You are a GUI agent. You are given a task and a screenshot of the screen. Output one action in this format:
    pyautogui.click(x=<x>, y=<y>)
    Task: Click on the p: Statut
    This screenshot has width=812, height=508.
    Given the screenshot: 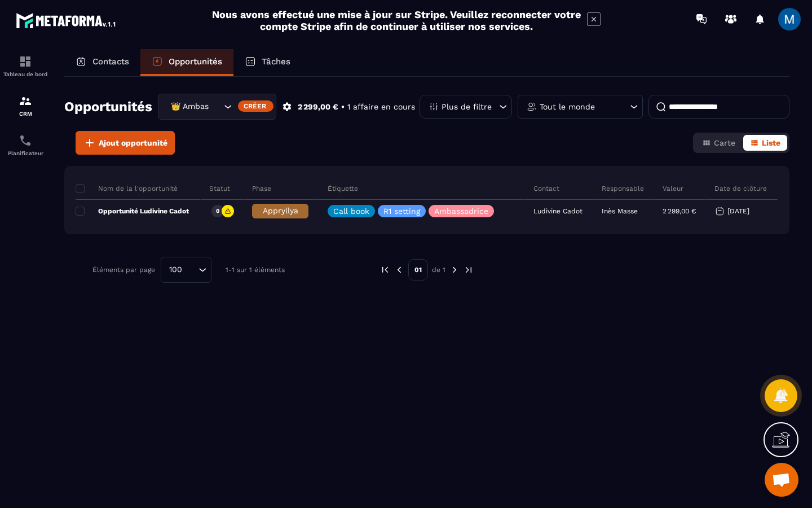 What is the action you would take?
    pyautogui.click(x=220, y=189)
    